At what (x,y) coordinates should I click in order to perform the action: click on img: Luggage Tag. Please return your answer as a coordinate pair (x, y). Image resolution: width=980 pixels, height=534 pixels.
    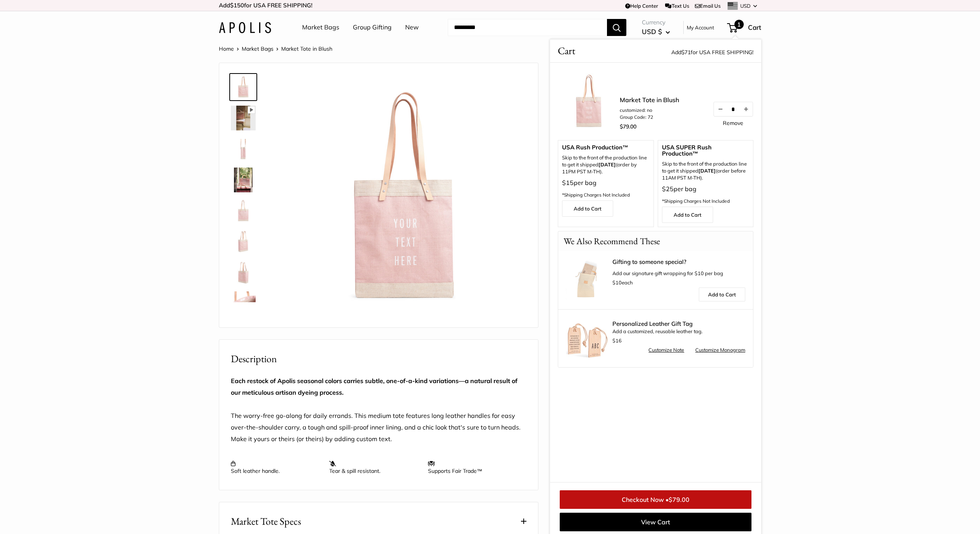
    Looking at the image, I should click on (587, 338).